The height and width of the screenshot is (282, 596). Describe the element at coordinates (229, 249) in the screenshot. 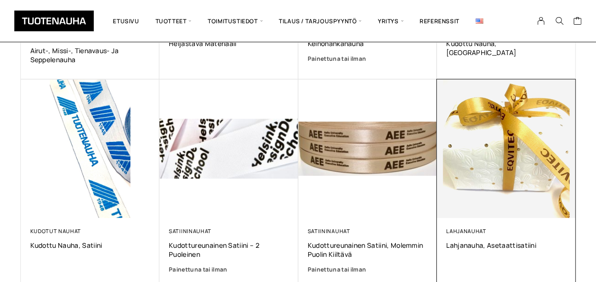

I see `span: Kudottureunainen satiini – 2 puoleinen` at that location.